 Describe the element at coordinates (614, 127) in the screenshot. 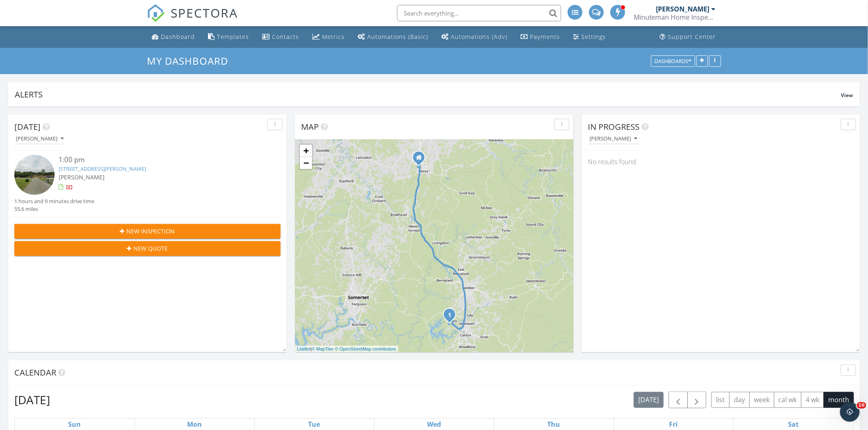

I see `span: In Progress` at that location.